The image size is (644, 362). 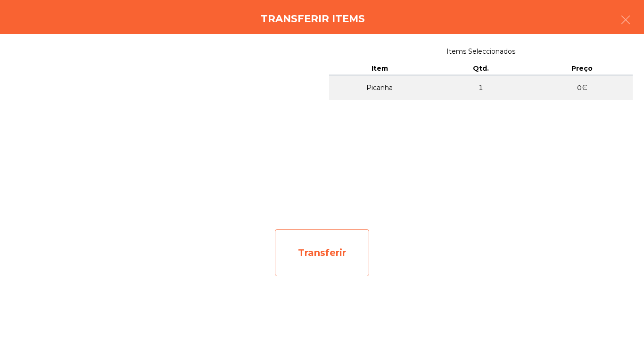 I want to click on td: 0€, so click(x=582, y=88).